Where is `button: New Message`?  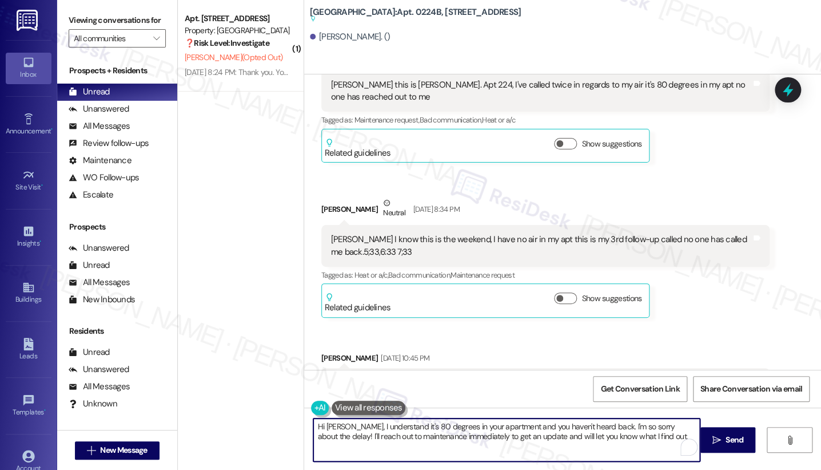 button: New Message is located at coordinates (117, 450).